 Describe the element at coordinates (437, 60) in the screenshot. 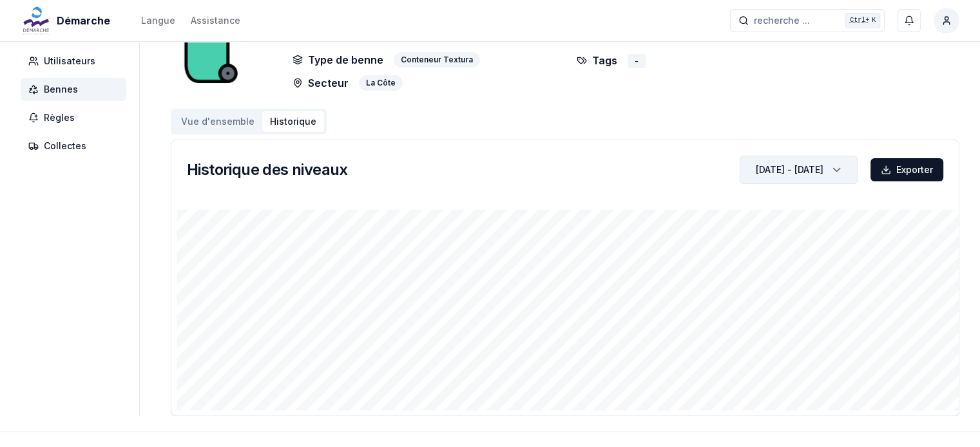

I see `div: Conteneur Textura` at that location.